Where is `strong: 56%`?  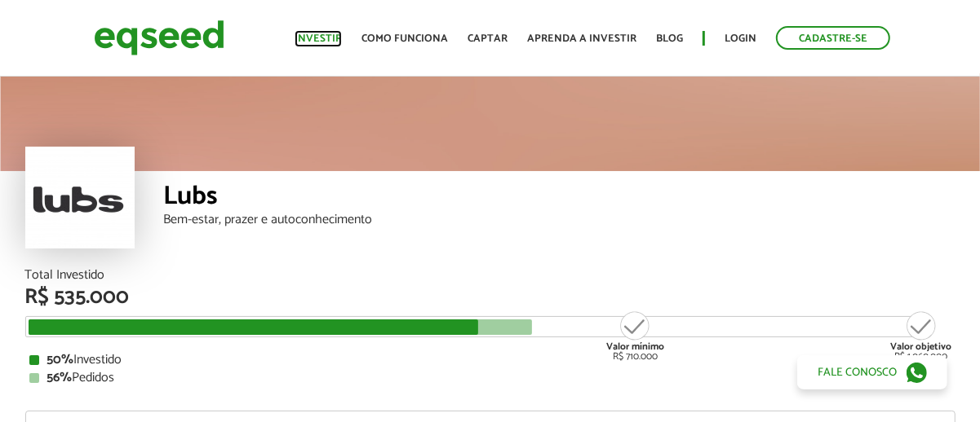
strong: 56% is located at coordinates (59, 378).